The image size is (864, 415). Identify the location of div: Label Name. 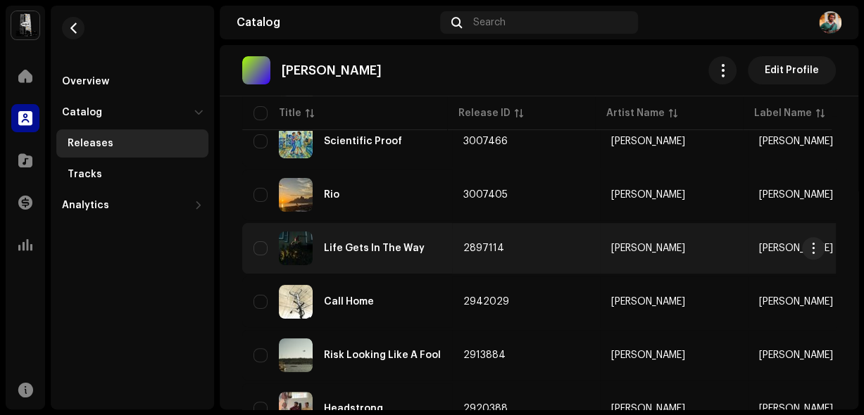
(783, 113).